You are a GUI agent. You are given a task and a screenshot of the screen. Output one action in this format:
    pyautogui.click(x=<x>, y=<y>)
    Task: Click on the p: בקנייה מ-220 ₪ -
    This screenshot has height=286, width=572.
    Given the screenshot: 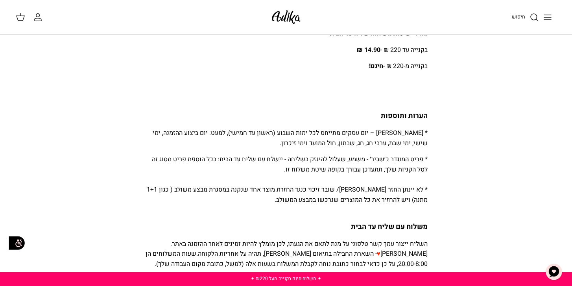 What is the action you would take?
    pyautogui.click(x=286, y=67)
    